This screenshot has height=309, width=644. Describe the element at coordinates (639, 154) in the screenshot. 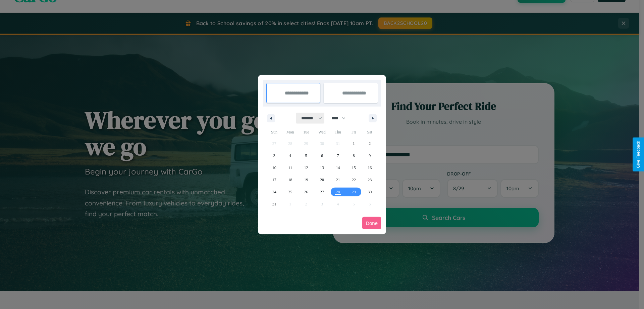

I see `div: Give Feedback` at that location.